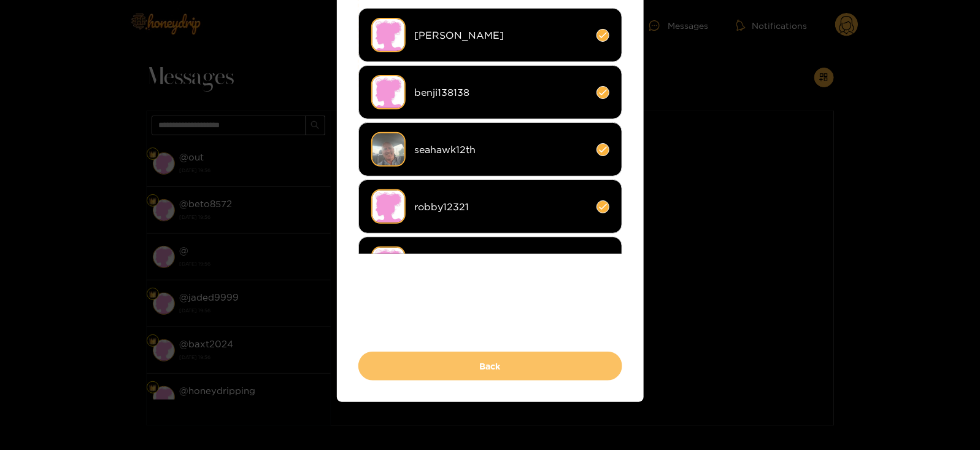 The height and width of the screenshot is (450, 980). What do you see at coordinates (490, 366) in the screenshot?
I see `button: Back` at bounding box center [490, 366].